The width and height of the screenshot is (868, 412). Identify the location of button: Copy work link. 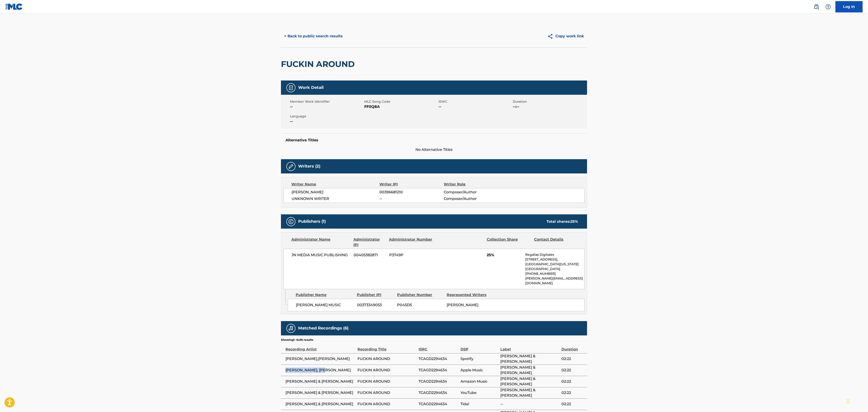
(565, 36).